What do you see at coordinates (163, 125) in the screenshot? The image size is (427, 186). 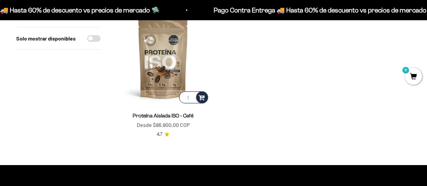 I see `sale-price: Desde $86.900,00 COP` at bounding box center [163, 125].